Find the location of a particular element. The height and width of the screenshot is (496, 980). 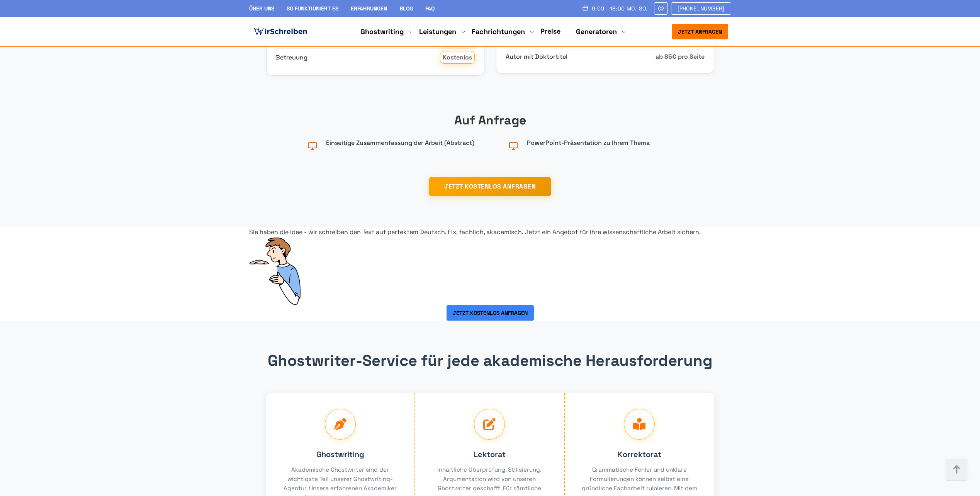

img: Schedule is located at coordinates (585, 9).